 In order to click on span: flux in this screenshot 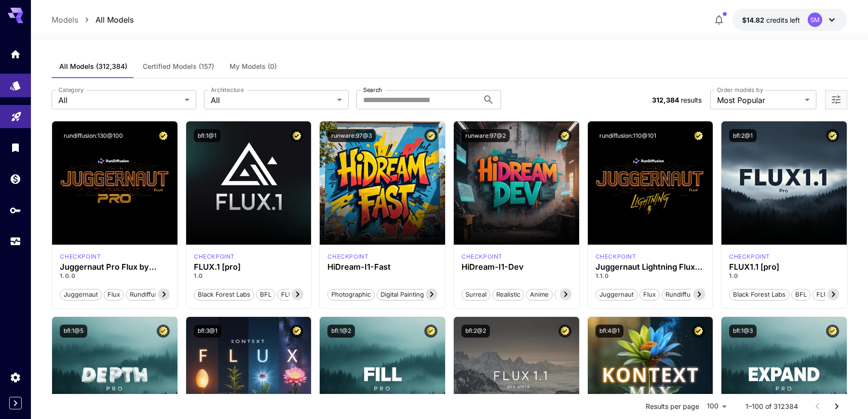, I will do `click(649, 295)`.